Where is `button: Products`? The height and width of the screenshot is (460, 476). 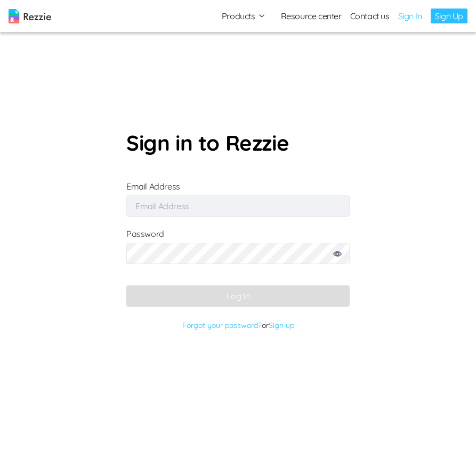
button: Products is located at coordinates (244, 16).